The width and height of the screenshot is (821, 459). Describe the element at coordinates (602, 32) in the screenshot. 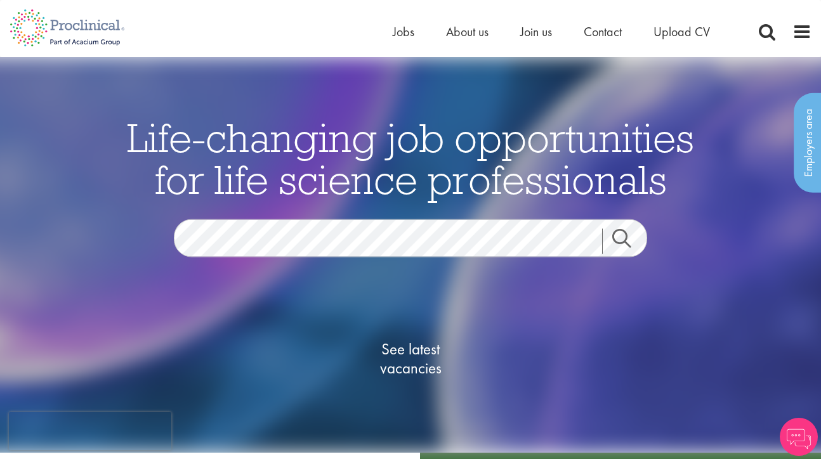

I see `a: Contact` at that location.